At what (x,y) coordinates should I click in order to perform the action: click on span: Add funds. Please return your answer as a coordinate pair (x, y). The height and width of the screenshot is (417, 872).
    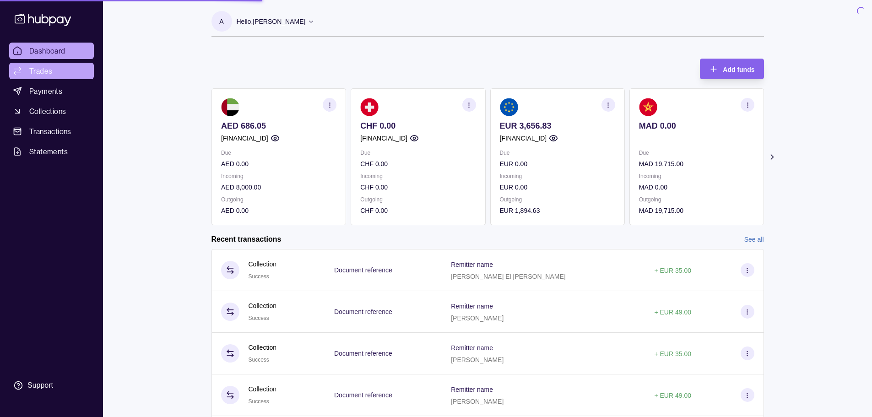
    Looking at the image, I should click on (739, 70).